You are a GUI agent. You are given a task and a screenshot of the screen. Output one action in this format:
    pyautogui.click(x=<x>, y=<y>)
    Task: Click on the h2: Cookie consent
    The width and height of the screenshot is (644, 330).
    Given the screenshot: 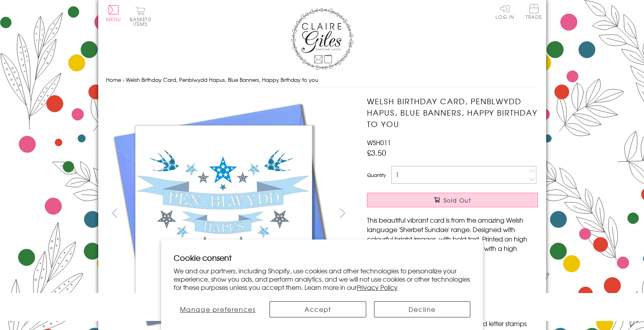 What is the action you would take?
    pyautogui.click(x=322, y=257)
    